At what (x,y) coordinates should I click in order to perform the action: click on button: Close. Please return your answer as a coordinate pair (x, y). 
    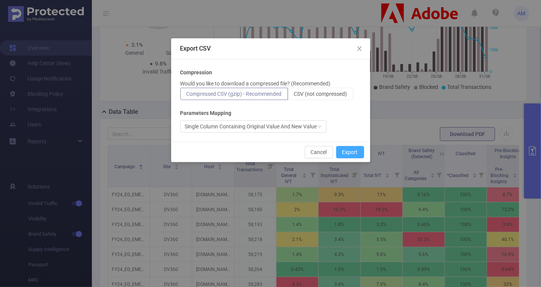
    Looking at the image, I should click on (359, 49).